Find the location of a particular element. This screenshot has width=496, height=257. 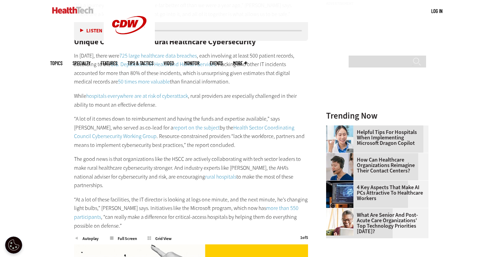

div: User menu is located at coordinates (437, 11).